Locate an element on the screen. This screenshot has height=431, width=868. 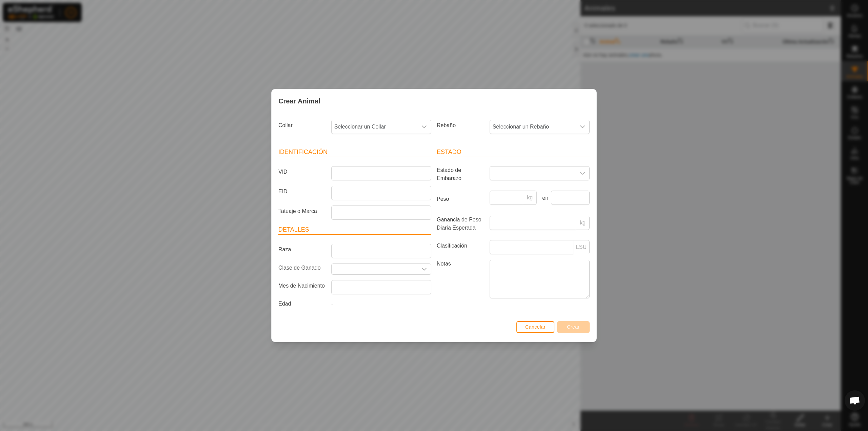
span: Cancelar is located at coordinates (535, 327).